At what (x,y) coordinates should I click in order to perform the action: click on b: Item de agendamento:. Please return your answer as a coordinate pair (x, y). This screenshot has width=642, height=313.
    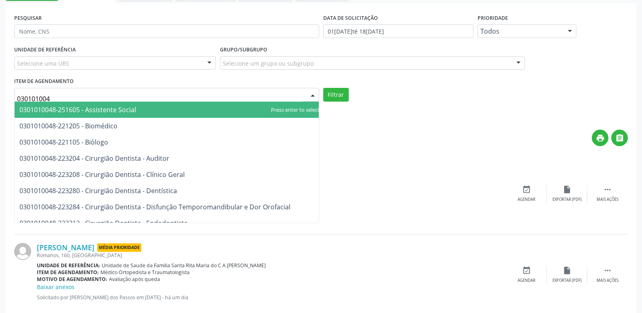
    Looking at the image, I should click on (68, 272).